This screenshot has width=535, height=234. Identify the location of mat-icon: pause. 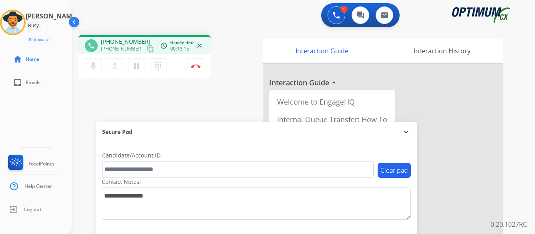
(136, 66).